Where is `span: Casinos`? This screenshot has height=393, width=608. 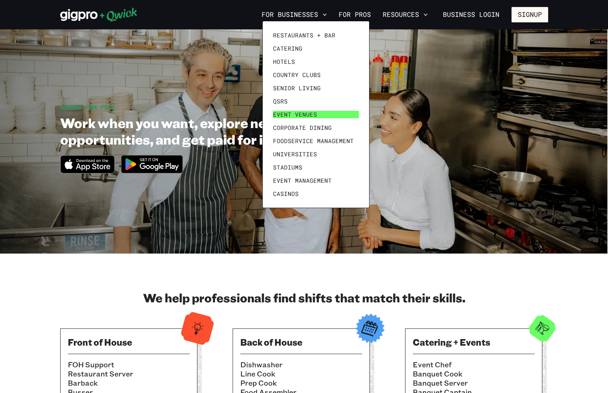
span: Casinos is located at coordinates (286, 194).